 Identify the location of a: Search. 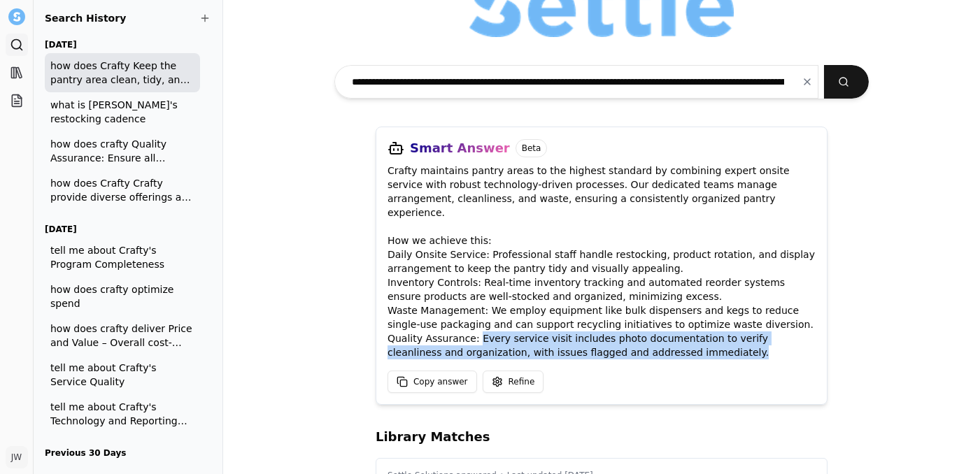
(17, 45).